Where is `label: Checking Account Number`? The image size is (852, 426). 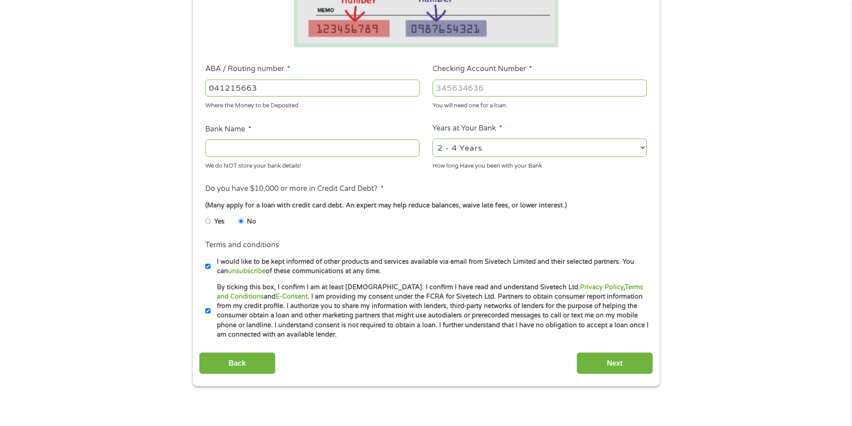 label: Checking Account Number is located at coordinates (482, 69).